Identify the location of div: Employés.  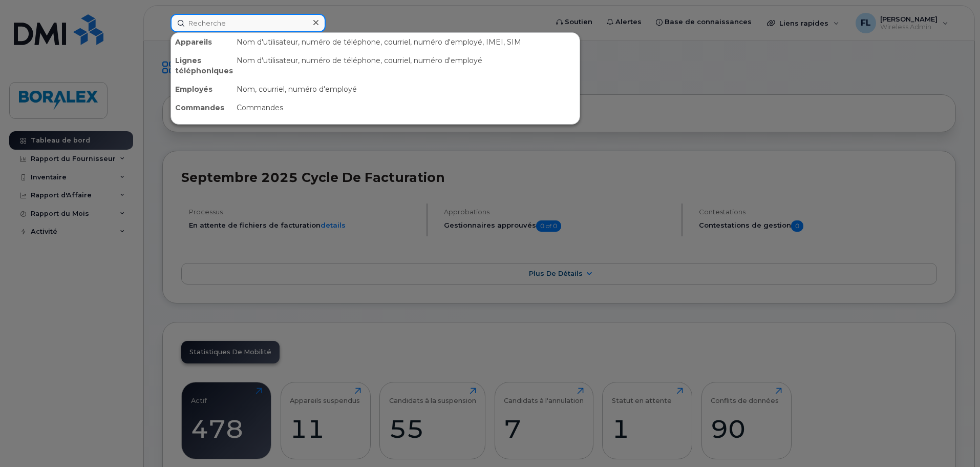
(202, 89).